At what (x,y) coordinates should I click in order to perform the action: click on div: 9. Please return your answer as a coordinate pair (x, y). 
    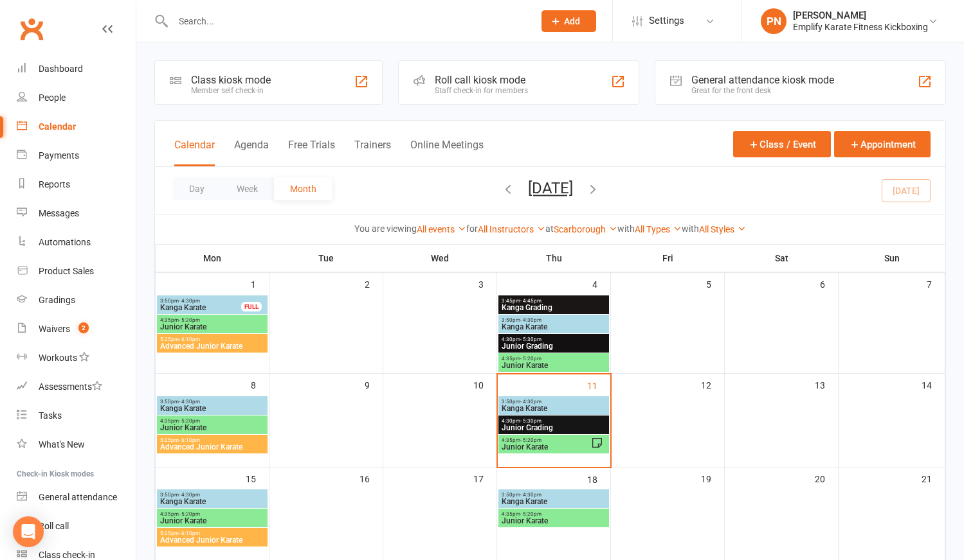
    Looking at the image, I should click on (374, 384).